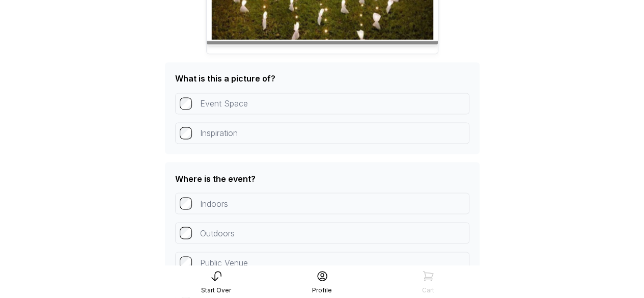 The height and width of the screenshot is (298, 644). Describe the element at coordinates (322, 291) in the screenshot. I see `div: Profile` at that location.